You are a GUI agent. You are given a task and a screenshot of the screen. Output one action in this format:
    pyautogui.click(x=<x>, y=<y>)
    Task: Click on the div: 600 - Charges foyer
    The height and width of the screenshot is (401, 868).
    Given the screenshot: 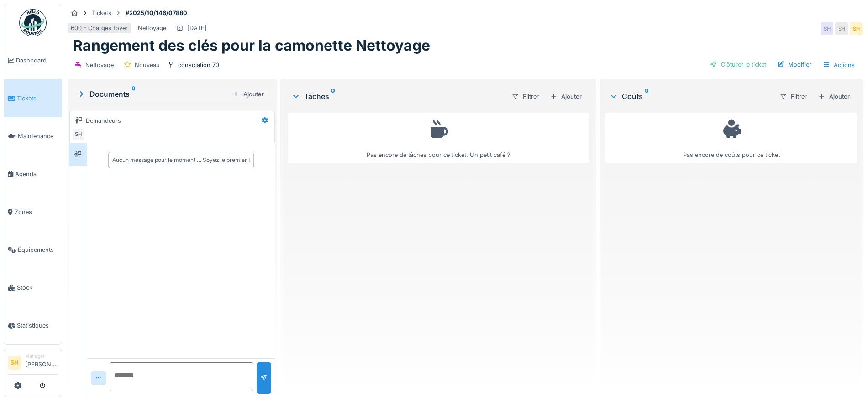 What is the action you would take?
    pyautogui.click(x=99, y=28)
    